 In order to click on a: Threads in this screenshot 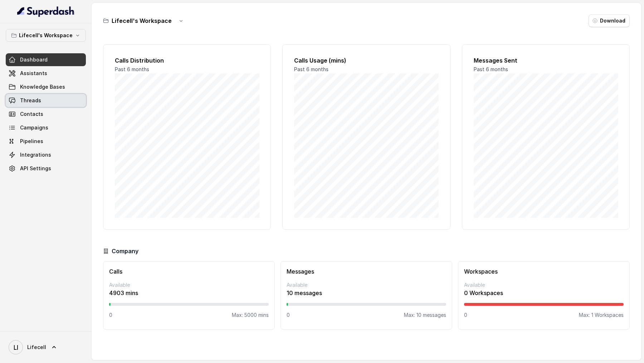, I will do `click(46, 100)`.